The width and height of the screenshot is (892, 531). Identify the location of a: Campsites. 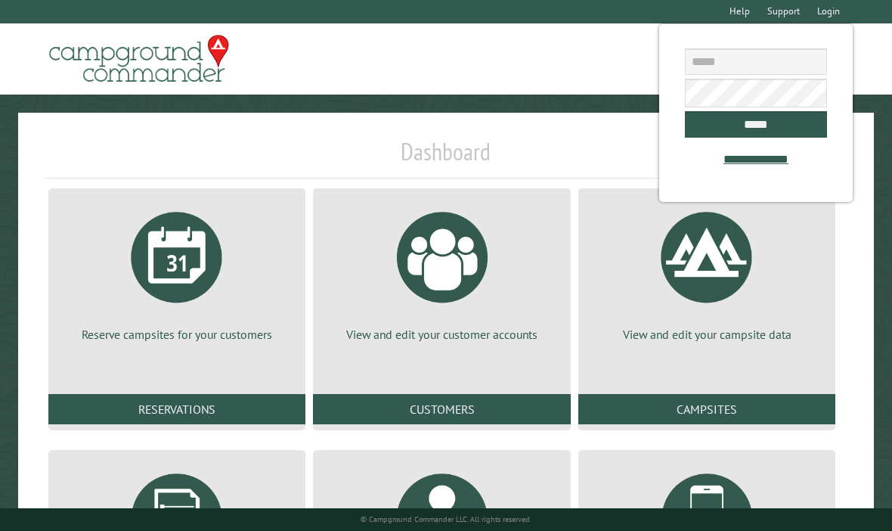
(707, 409).